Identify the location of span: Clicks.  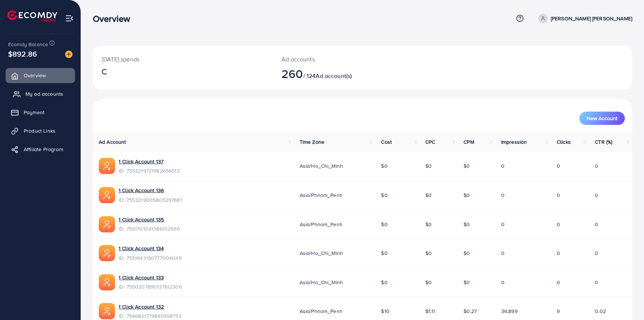
(563, 142).